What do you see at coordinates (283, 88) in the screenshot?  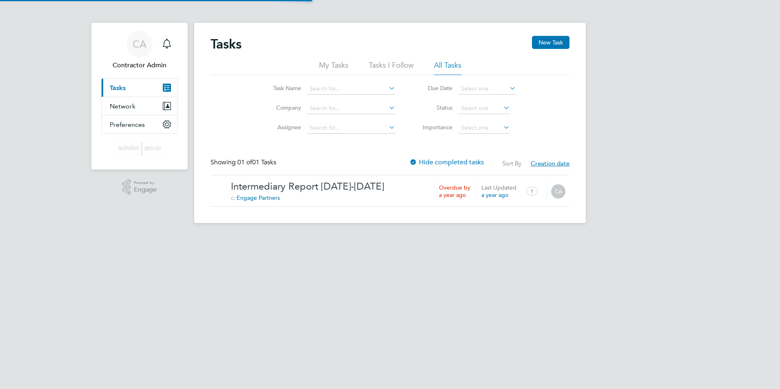 I see `label: Task Name` at bounding box center [283, 88].